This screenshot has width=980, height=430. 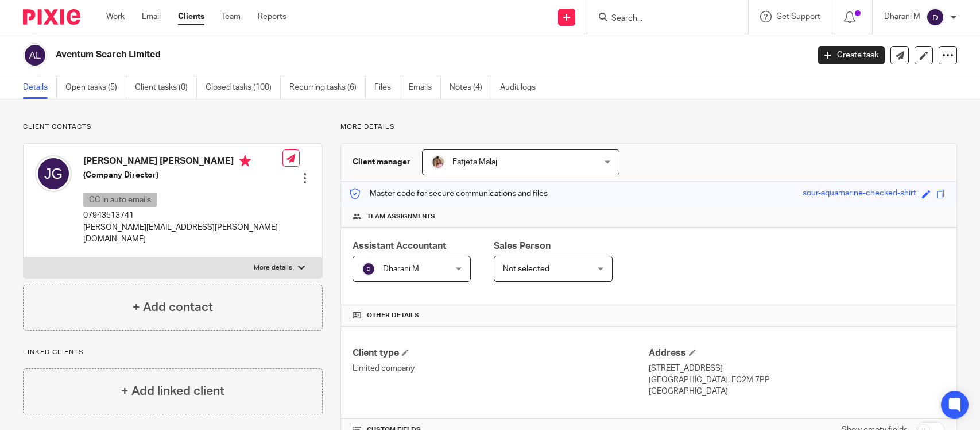 What do you see at coordinates (401, 269) in the screenshot?
I see `span: Dharani M` at bounding box center [401, 269].